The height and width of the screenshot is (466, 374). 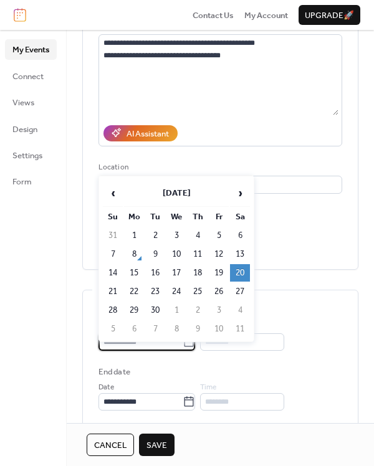 I want to click on span: Connect, so click(x=28, y=77).